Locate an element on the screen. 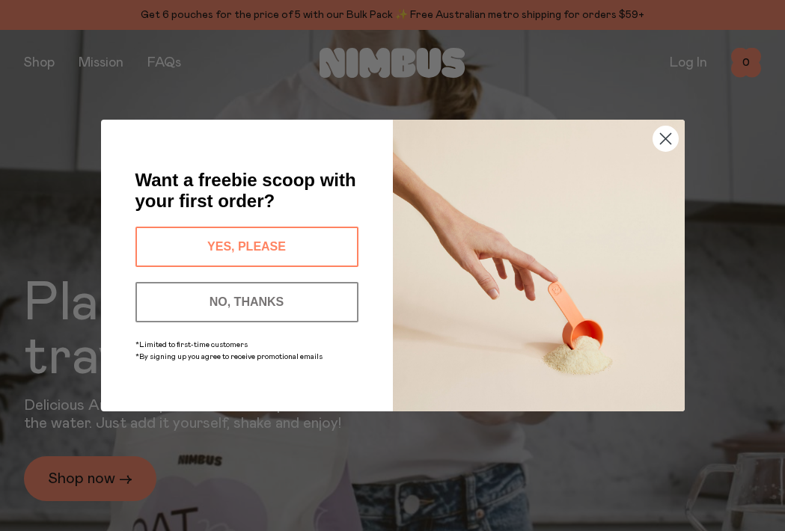 The image size is (785, 531). span: *By signing up you agree to receive promotional emails is located at coordinates (229, 357).